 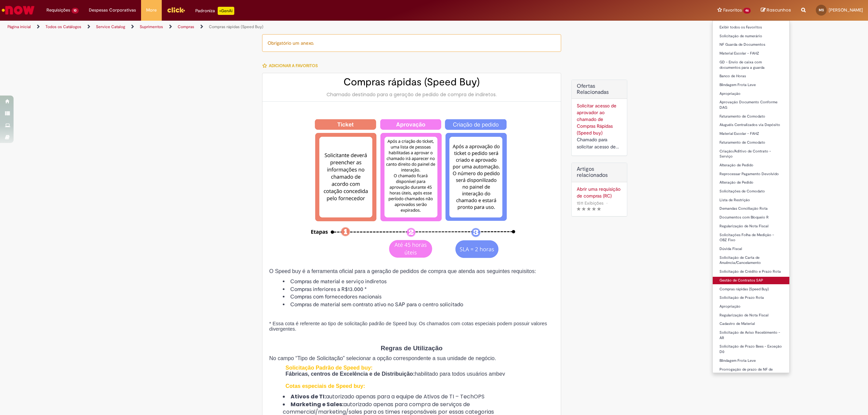 I want to click on strong: Ativos, so click(x=300, y=397).